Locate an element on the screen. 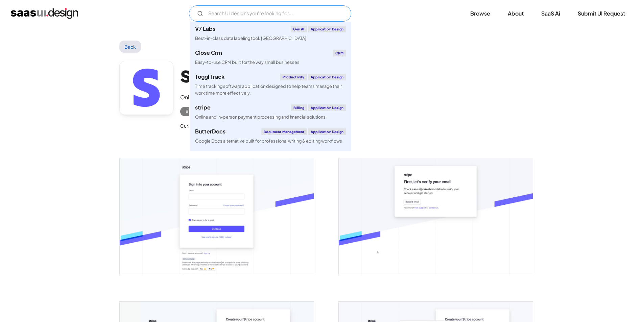 This screenshot has height=322, width=644. div: Close Crm is located at coordinates (209, 53).